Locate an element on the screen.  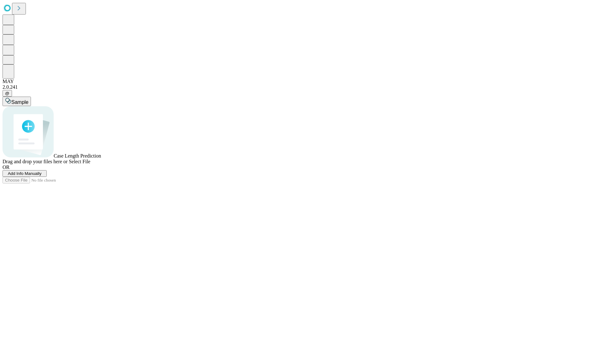
button: Add Info Manually is located at coordinates (25, 173).